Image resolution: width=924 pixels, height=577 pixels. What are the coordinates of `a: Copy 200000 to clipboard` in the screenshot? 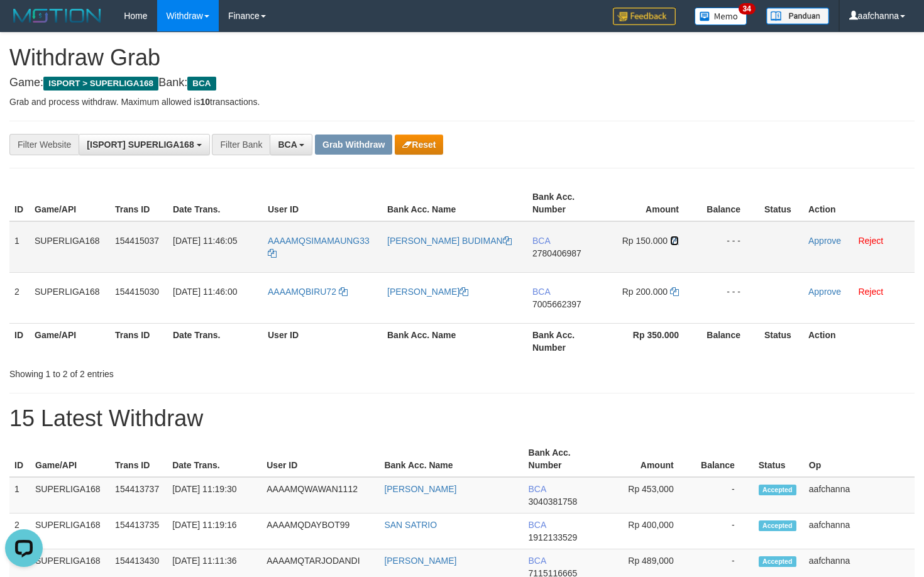 It's located at (674, 292).